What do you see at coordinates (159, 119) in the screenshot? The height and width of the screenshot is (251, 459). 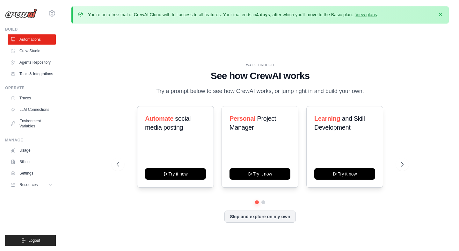 I see `span: Automate` at bounding box center [159, 119].